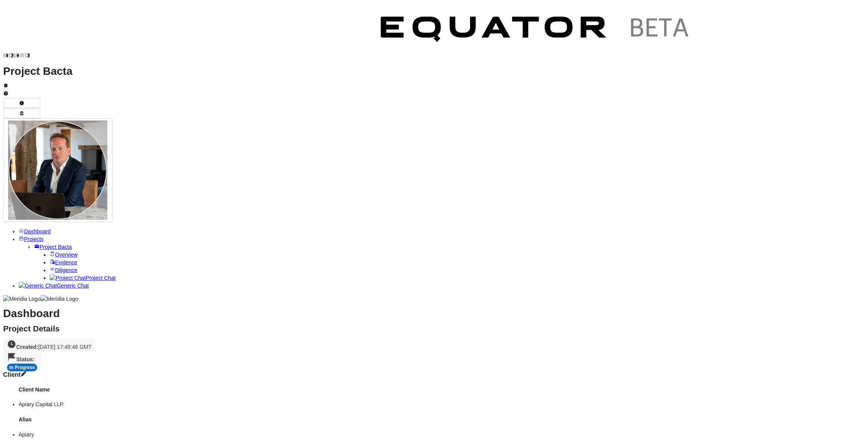 Image resolution: width=868 pixels, height=445 pixels. I want to click on a: Overview, so click(64, 255).